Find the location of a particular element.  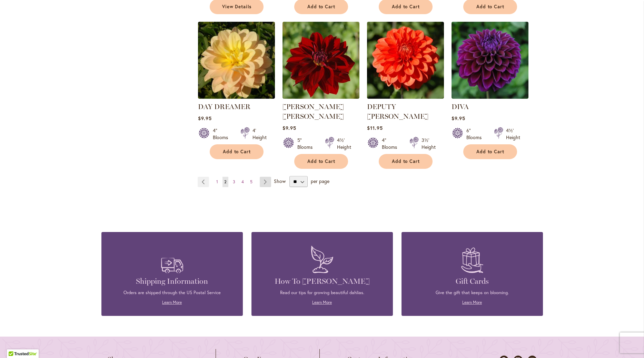

img: DEBORA RENAE is located at coordinates (321, 60).